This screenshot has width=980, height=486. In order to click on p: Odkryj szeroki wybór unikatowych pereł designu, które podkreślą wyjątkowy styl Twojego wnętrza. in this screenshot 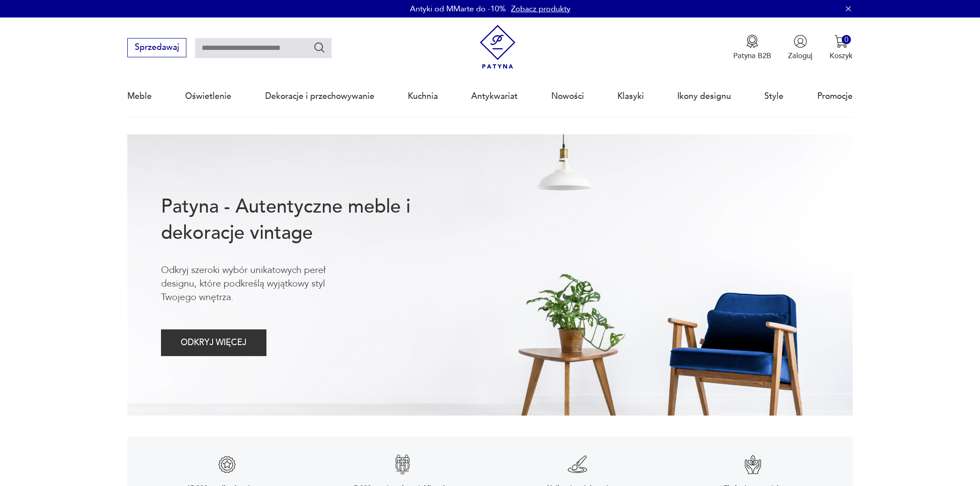, I will do `click(261, 284)`.